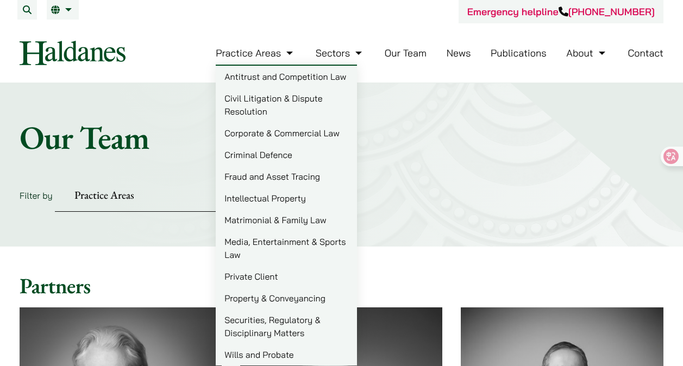  What do you see at coordinates (286, 327) in the screenshot?
I see `a: Securities, Regulatory & Disciplinary Matters` at bounding box center [286, 327].